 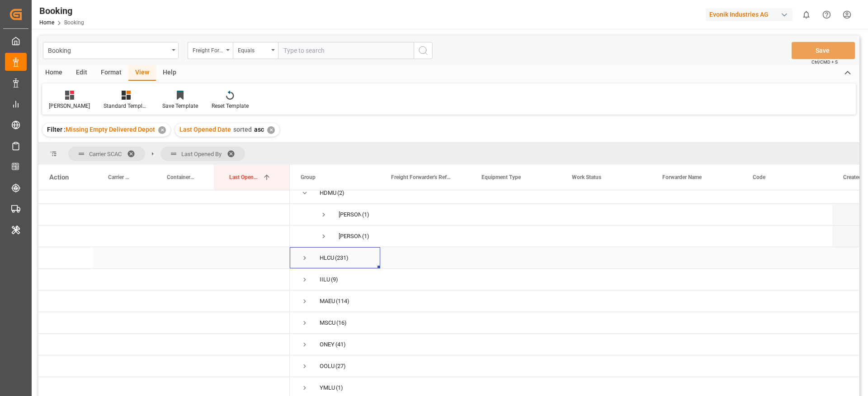 What do you see at coordinates (758, 178) in the screenshot?
I see `span: Code` at bounding box center [758, 178].